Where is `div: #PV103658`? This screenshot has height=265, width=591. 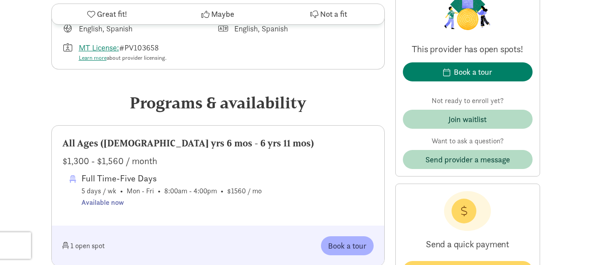
div: #PV103658 is located at coordinates (123, 52).